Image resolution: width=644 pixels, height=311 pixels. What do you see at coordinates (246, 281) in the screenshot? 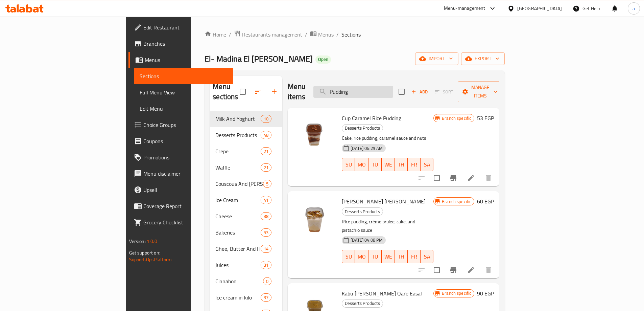
I see `div: Cinnabon0` at bounding box center [246, 281].